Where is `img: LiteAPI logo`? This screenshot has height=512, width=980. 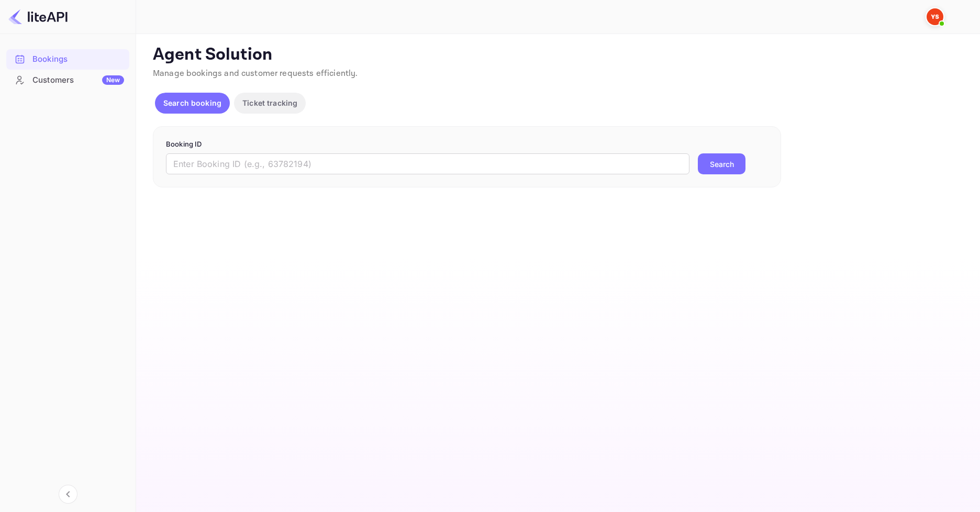
img: LiteAPI logo is located at coordinates (38, 17).